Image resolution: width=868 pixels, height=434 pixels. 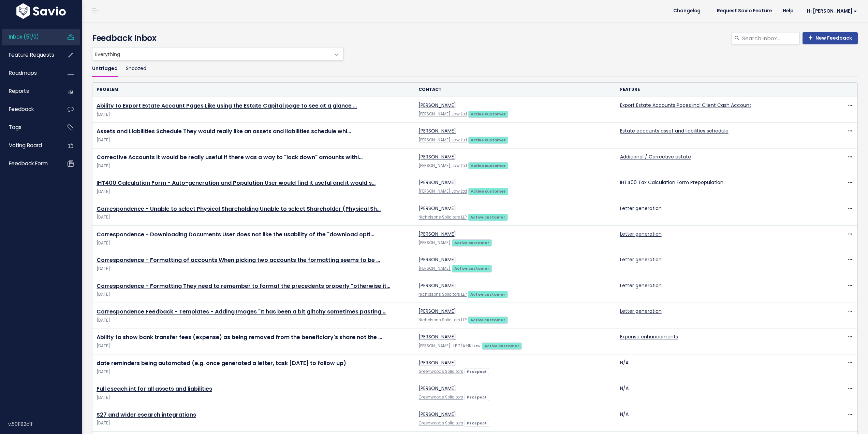 I want to click on a: Correspondence - Formatting They need to remember to format the precedents properly "otherwise it…, so click(x=243, y=286).